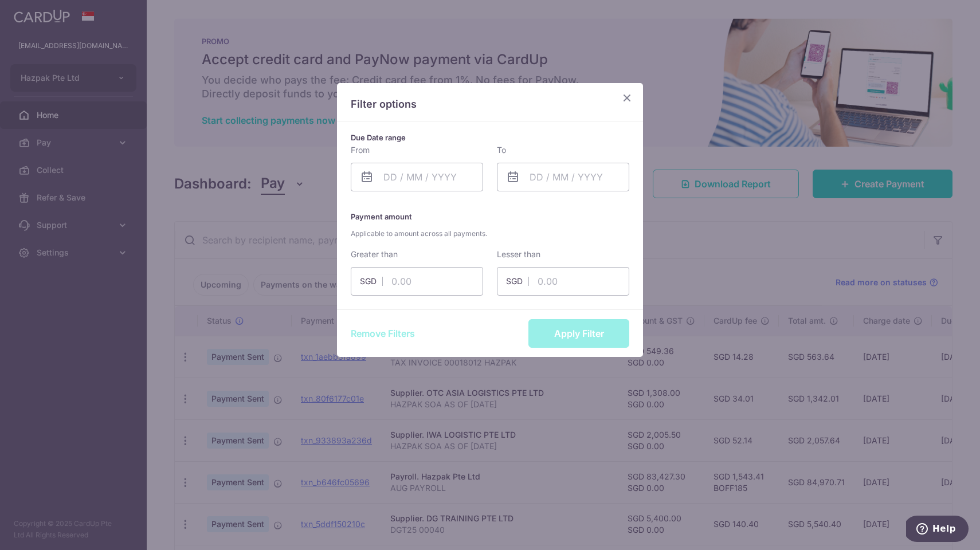  Describe the element at coordinates (490, 234) in the screenshot. I see `span: Applicable to amount across all payments.` at that location.